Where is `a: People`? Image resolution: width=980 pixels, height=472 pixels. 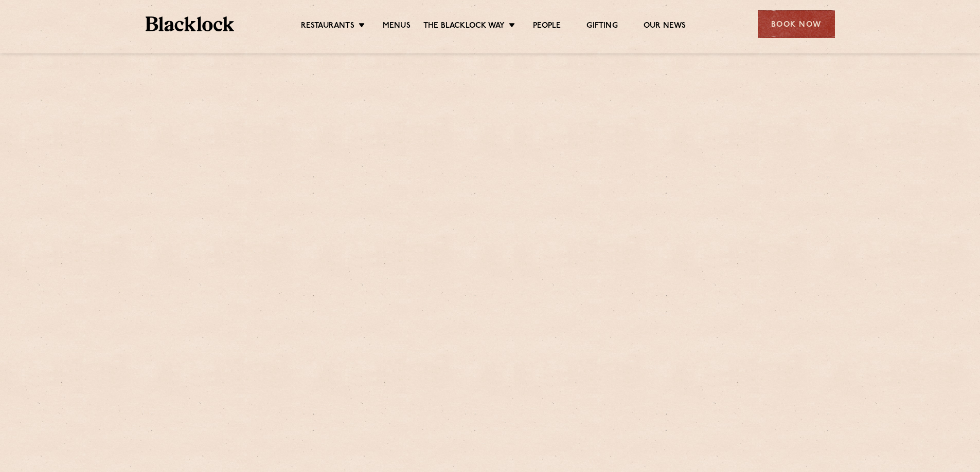 a: People is located at coordinates (547, 27).